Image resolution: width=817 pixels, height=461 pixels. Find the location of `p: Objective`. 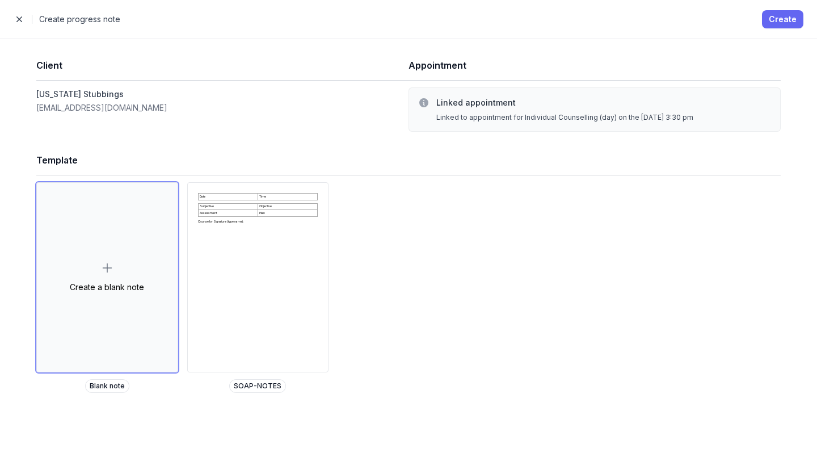

p: Objective is located at coordinates (288, 206).